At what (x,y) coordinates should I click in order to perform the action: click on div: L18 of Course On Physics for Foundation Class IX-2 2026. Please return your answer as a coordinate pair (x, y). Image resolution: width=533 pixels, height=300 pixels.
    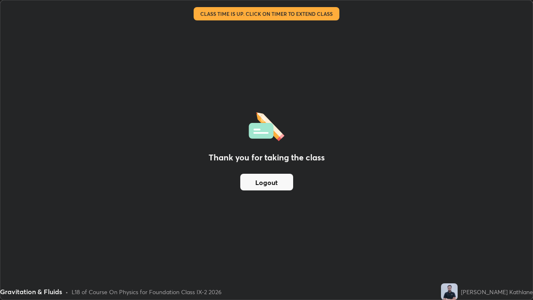
    Looking at the image, I should click on (147, 291).